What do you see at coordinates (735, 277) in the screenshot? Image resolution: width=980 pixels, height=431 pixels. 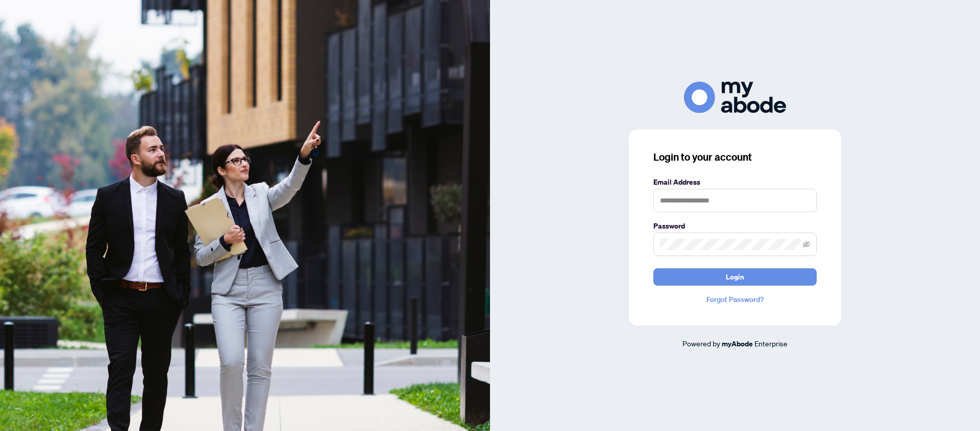 I see `button: Login` at bounding box center [735, 277].